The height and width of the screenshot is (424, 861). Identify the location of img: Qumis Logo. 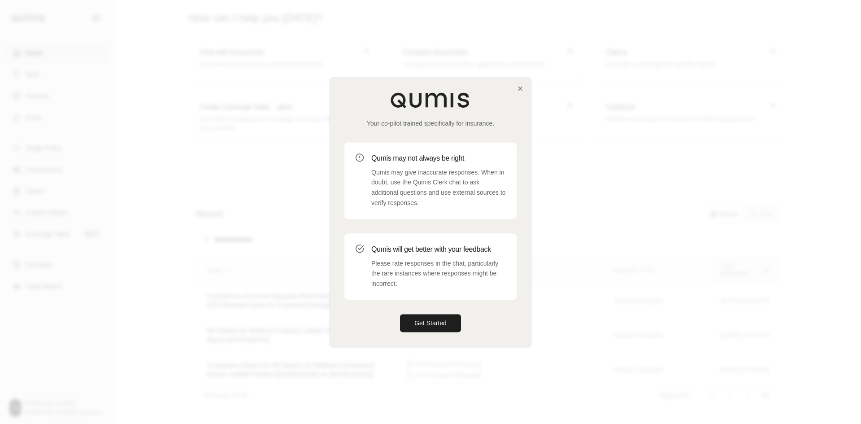
(431, 100).